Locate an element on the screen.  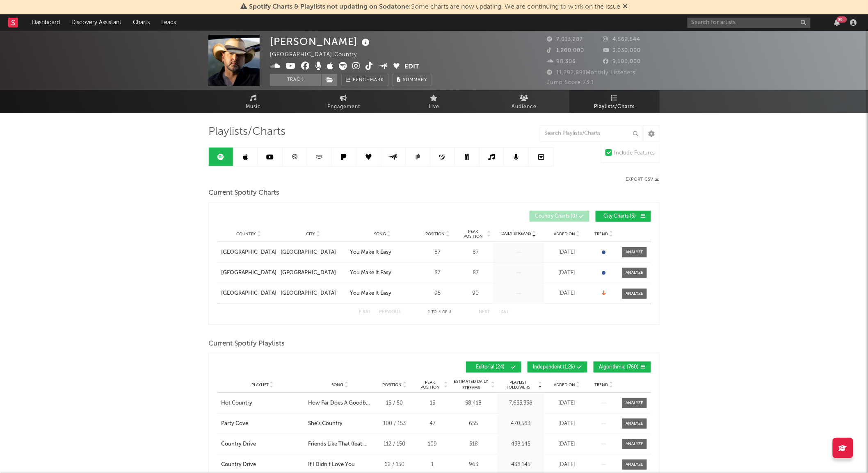
div: 95 is located at coordinates (437, 294).